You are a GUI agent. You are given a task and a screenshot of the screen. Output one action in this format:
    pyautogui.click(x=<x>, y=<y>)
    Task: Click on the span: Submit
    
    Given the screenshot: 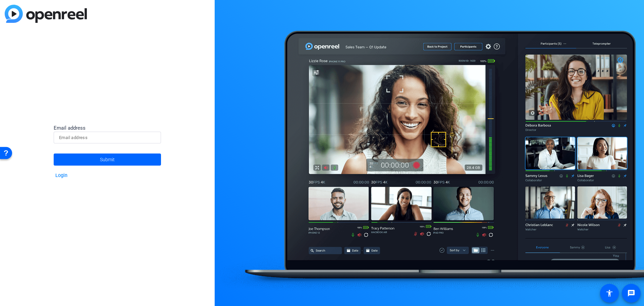 What is the action you would take?
    pyautogui.click(x=108, y=160)
    